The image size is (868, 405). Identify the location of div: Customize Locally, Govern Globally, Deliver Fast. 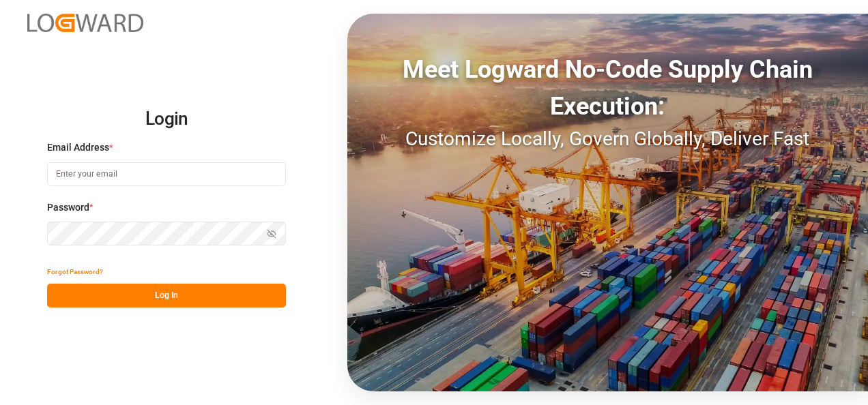
(607, 139).